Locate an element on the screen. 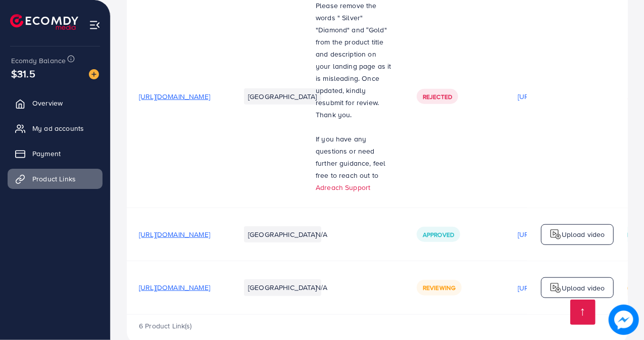 The width and height of the screenshot is (644, 340). span: Ecomdy Balance is located at coordinates (38, 61).